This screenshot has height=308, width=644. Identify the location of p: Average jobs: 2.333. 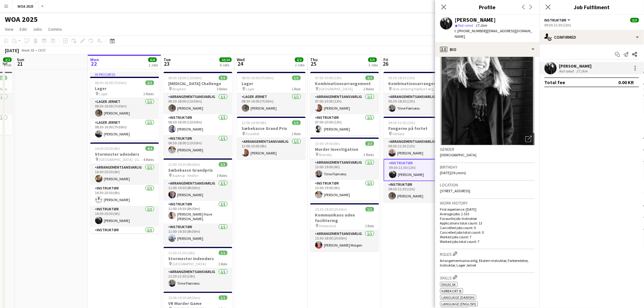
(487, 214).